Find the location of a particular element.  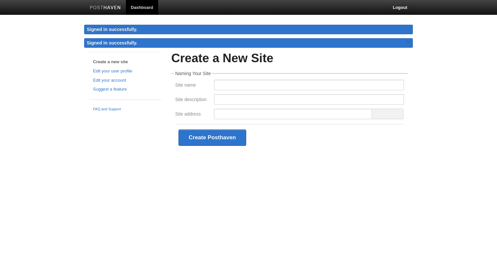

div: Signed in successfully. is located at coordinates (249, 29).